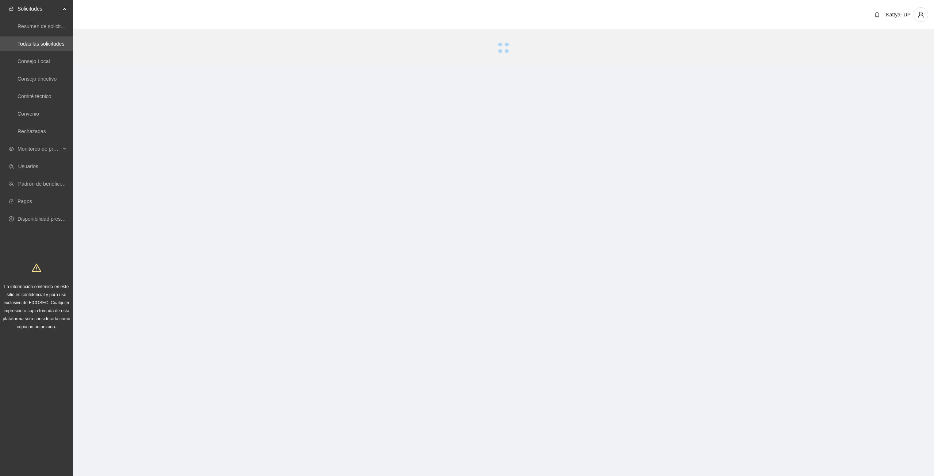  Describe the element at coordinates (37, 79) in the screenshot. I see `a: Consejo directivo` at that location.